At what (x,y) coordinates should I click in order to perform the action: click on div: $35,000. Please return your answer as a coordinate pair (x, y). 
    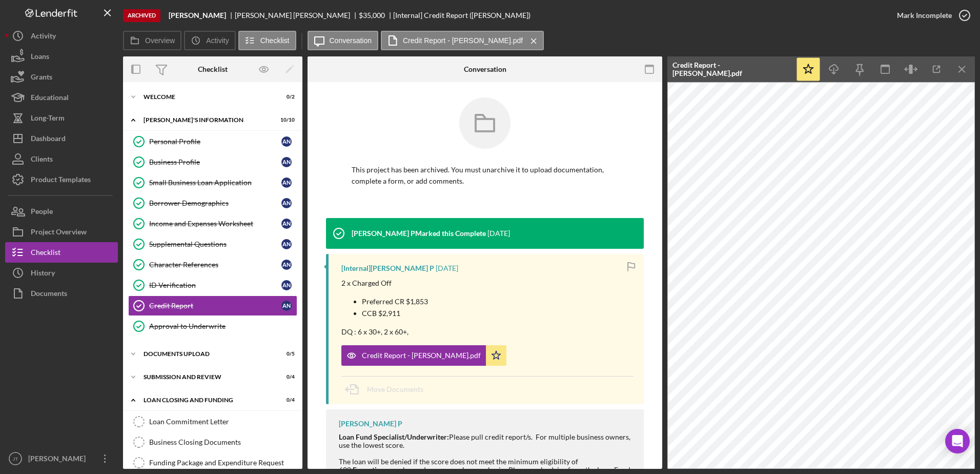
    Looking at the image, I should click on (372, 16).